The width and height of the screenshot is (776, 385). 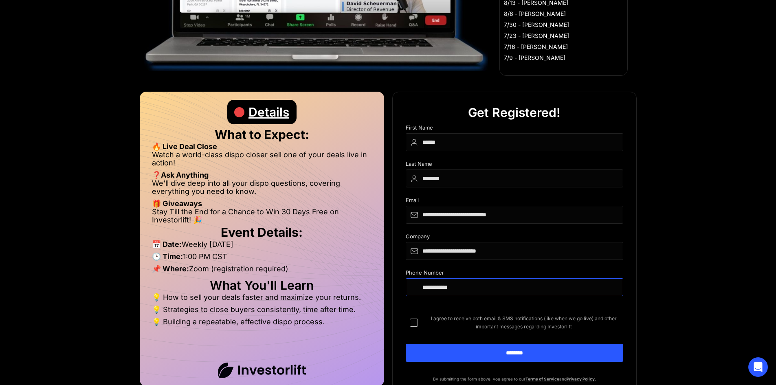 What do you see at coordinates (581, 379) in the screenshot?
I see `a: Privacy Policy` at bounding box center [581, 379].